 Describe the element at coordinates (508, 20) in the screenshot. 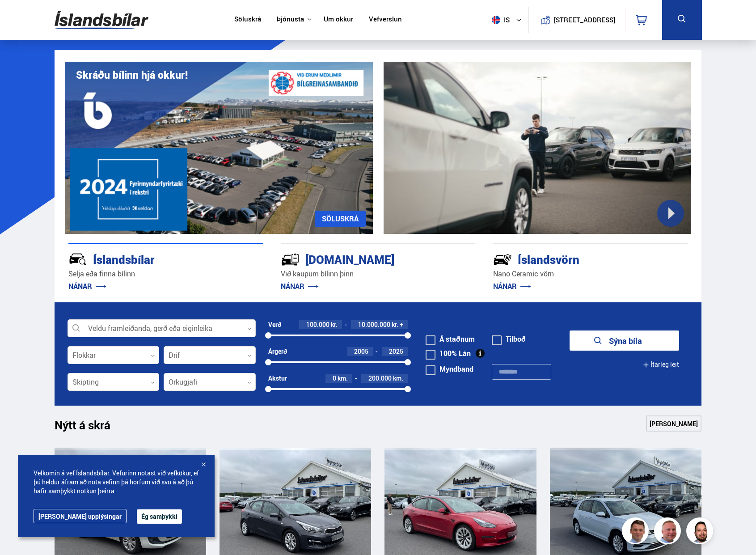

I see `button: is` at that location.